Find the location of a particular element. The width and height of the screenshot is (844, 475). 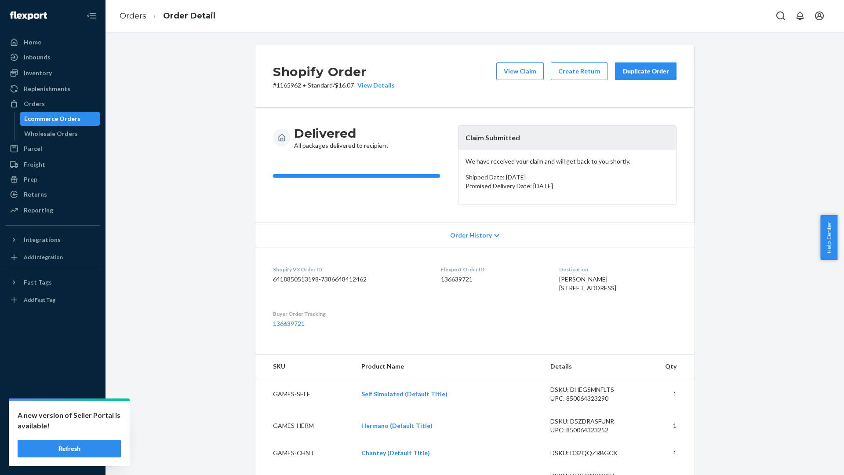

div: Wholesale Orders is located at coordinates (51, 134).